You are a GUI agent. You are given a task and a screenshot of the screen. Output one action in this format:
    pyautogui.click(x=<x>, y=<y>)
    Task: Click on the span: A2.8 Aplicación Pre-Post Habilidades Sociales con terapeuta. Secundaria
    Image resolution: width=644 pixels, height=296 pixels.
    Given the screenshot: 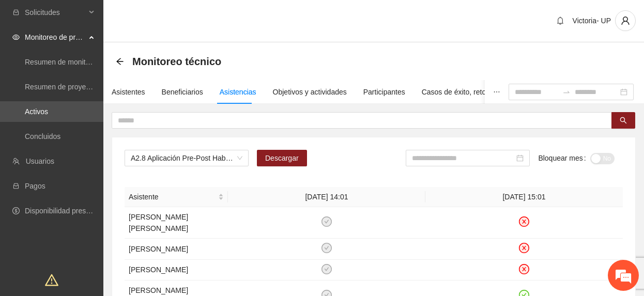 What is the action you would take?
    pyautogui.click(x=187, y=158)
    